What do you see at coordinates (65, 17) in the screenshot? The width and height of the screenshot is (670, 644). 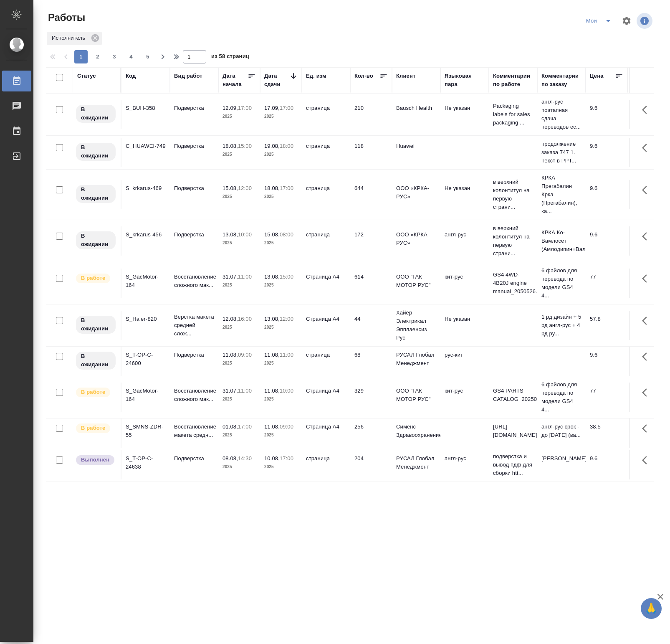 I see `span: Работы` at bounding box center [65, 17].